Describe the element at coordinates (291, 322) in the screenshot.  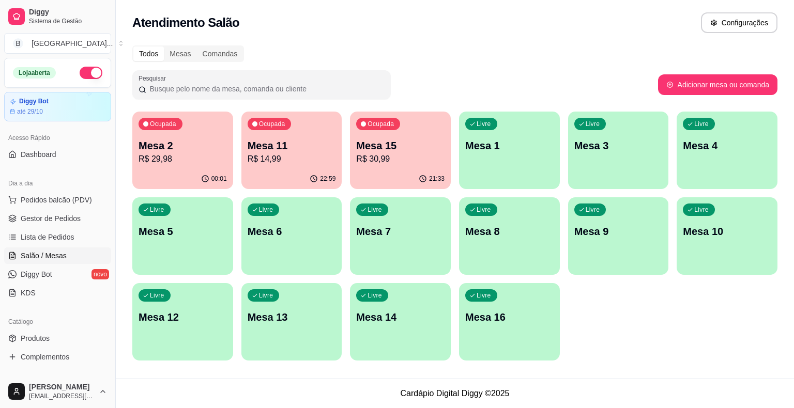
I see `button: LivreMesa 13` at that location.